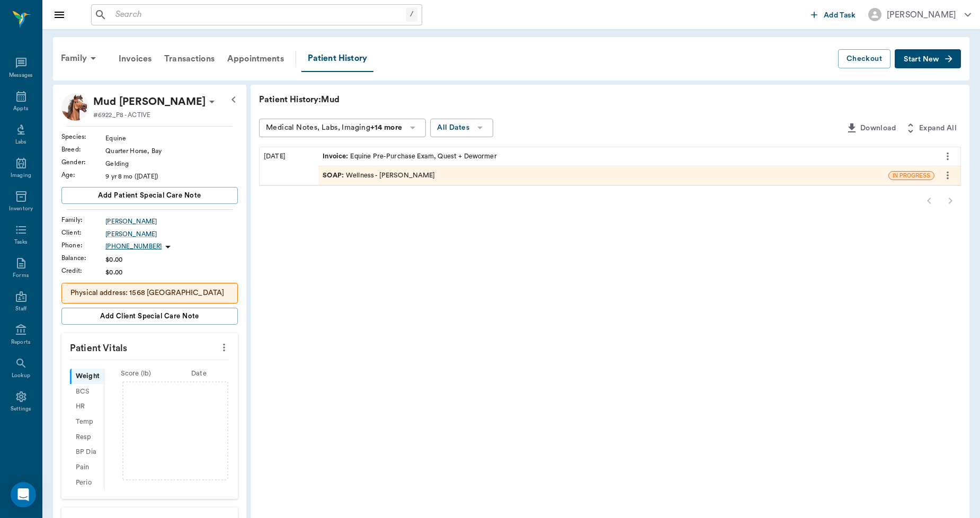 The width and height of the screenshot is (980, 518). Describe the element at coordinates (83, 245) in the screenshot. I see `div: Phone :` at that location.